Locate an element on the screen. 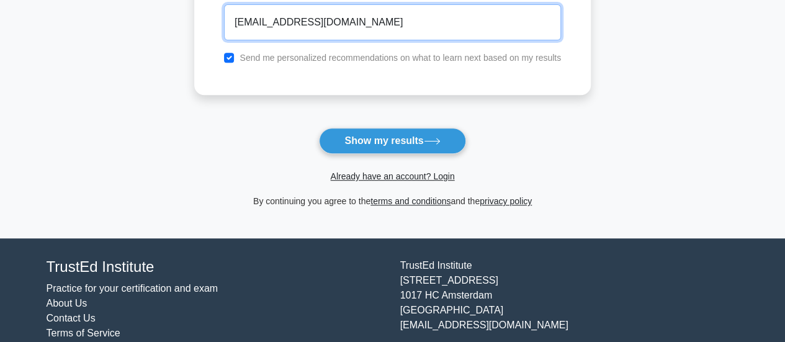 This screenshot has width=785, height=342. a: Contact Us is located at coordinates (71, 318).